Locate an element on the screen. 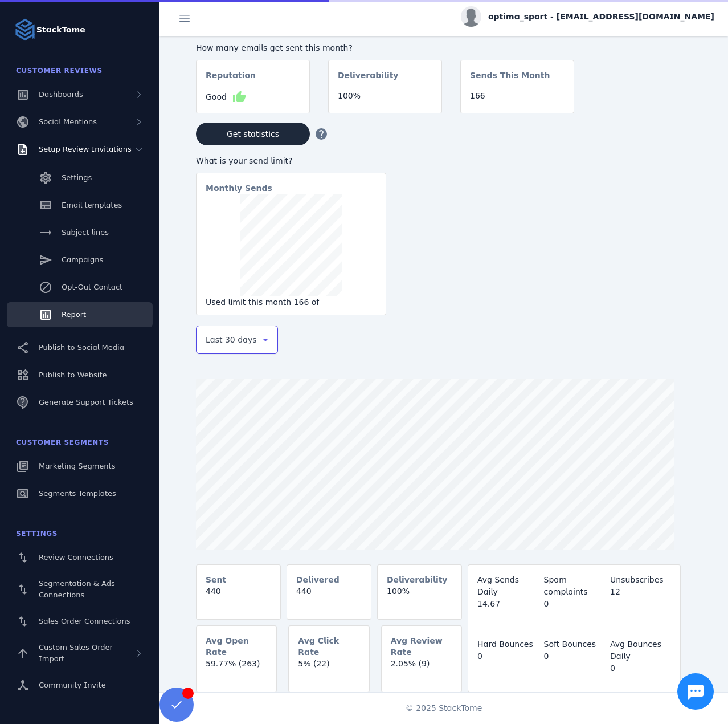 Image resolution: width=728 pixels, height=724 pixels. span: Setup Review Invitations is located at coordinates (85, 148).